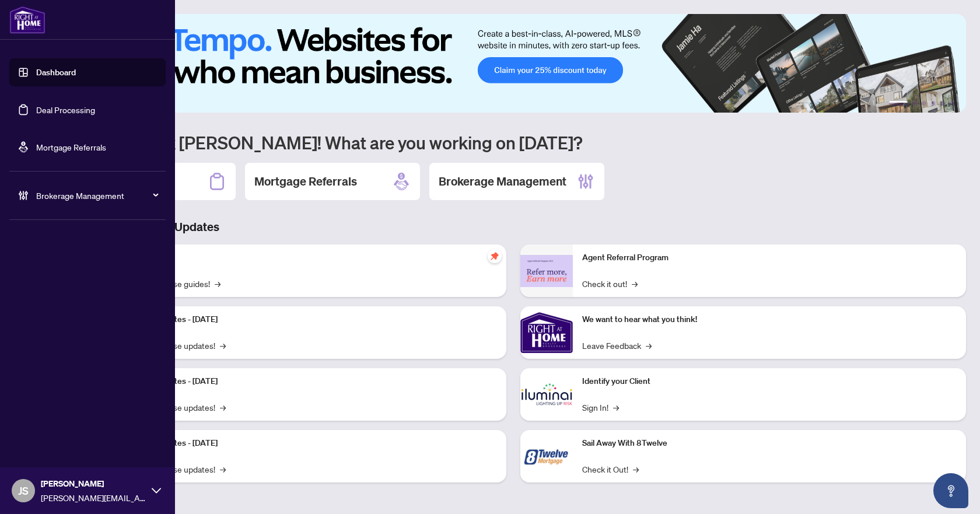 The width and height of the screenshot is (980, 514). I want to click on p: Sail Away With 8Twelve, so click(770, 444).